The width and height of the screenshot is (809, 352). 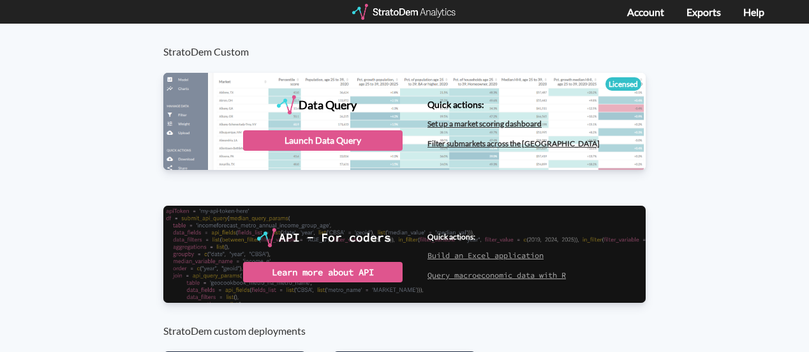 I want to click on h3: StratoDem Custom, so click(x=411, y=40).